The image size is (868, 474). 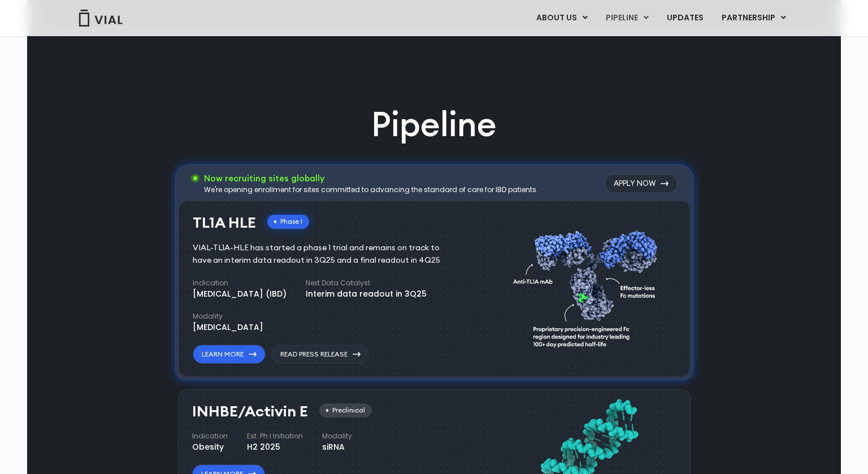 What do you see at coordinates (370, 178) in the screenshot?
I see `h3: Now recruiting sites globally` at bounding box center [370, 178].